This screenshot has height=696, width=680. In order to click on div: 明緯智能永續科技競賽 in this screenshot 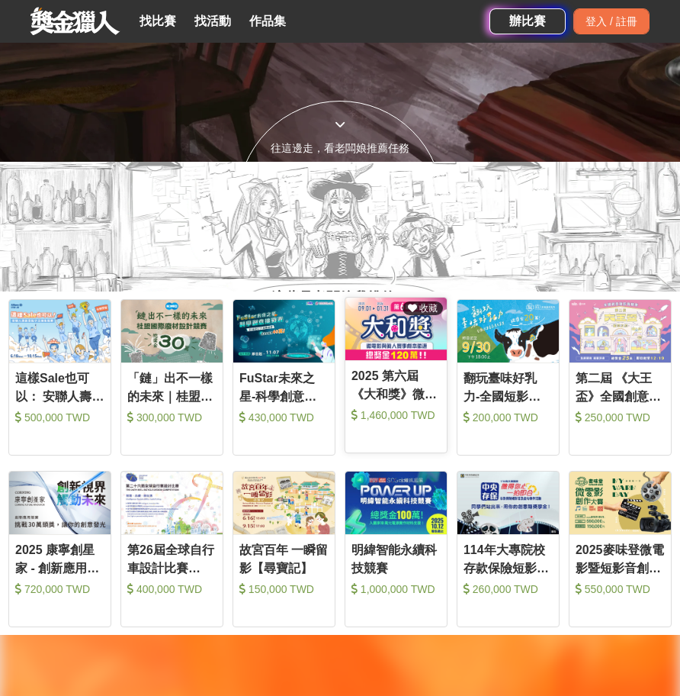, I will do `click(396, 558)`.